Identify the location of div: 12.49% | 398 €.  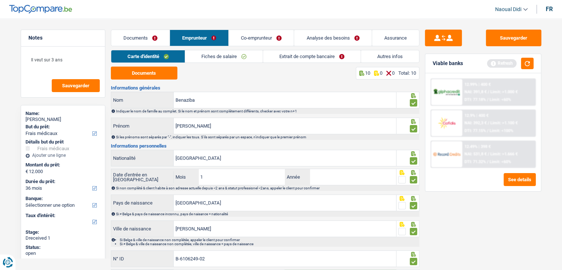
(477, 146).